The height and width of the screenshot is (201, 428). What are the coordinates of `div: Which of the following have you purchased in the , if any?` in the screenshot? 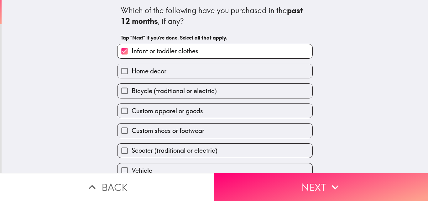 It's located at (215, 16).